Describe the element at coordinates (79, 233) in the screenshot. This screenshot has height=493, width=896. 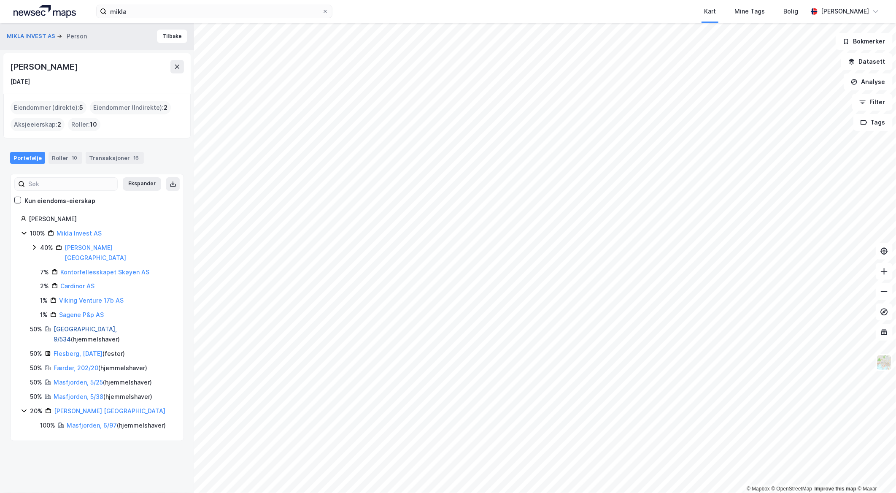
I see `a: Mikla Invest AS` at that location.